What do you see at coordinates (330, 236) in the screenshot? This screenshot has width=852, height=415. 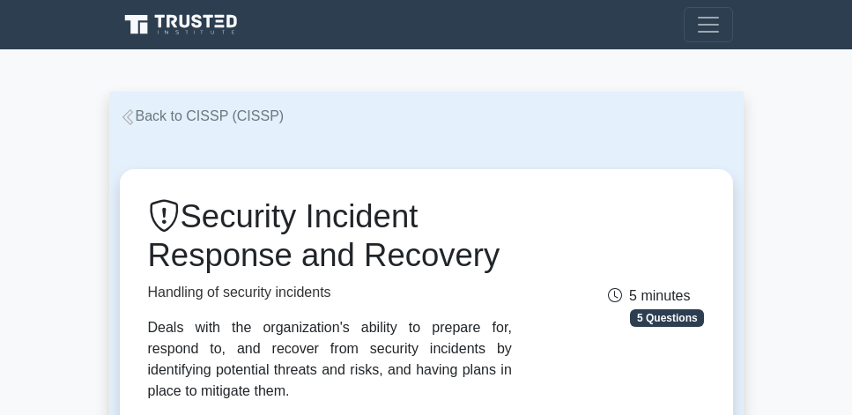 I see `h1: Security Incident Response and Recovery` at bounding box center [330, 236].